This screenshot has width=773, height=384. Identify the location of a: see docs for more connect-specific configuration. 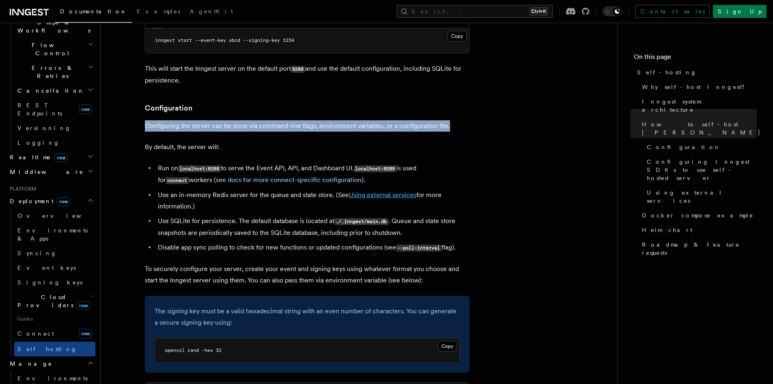
(289, 179).